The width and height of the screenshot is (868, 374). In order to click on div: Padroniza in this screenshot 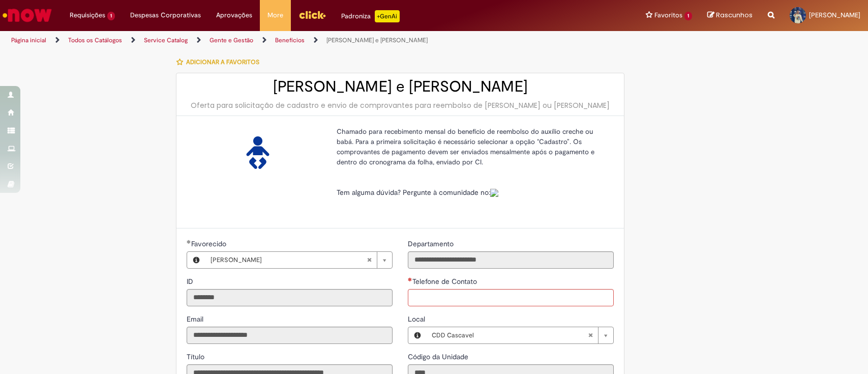, I will do `click(370, 16)`.